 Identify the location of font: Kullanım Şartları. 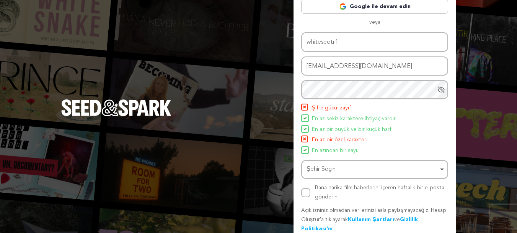
(371, 219).